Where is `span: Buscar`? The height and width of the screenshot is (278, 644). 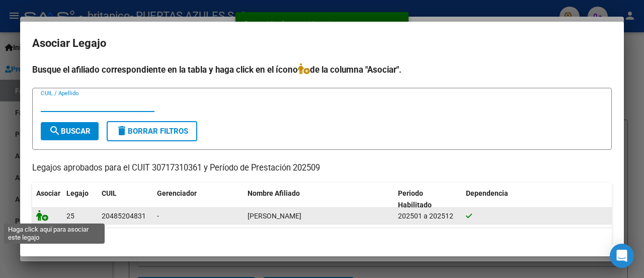
span: Buscar is located at coordinates (70, 131).